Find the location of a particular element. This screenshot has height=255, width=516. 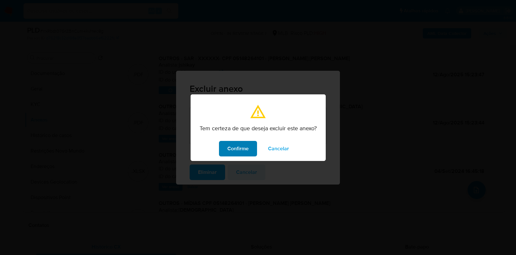

p: Tem certeza de que deseja excluir este anexo? is located at coordinates (258, 128).